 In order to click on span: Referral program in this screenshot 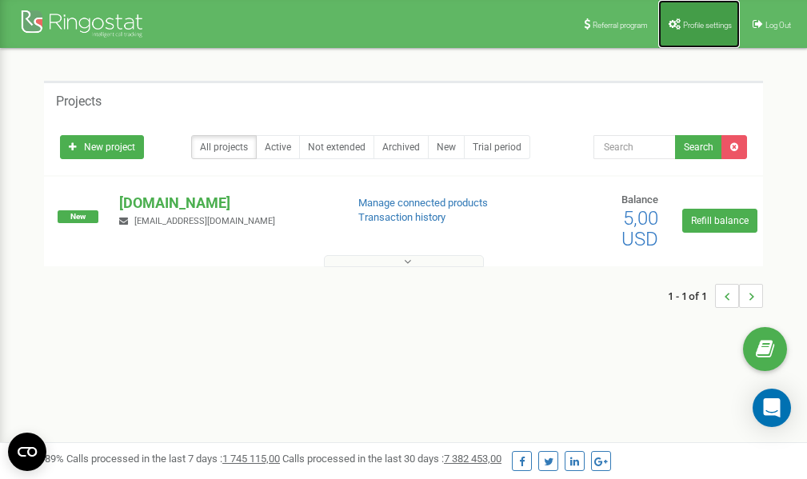, I will do `click(620, 25)`.